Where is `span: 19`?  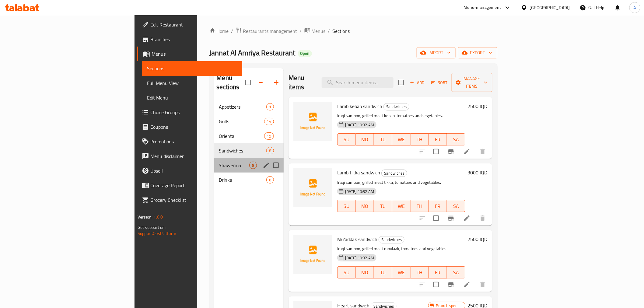
span: 19 is located at coordinates (269, 137).